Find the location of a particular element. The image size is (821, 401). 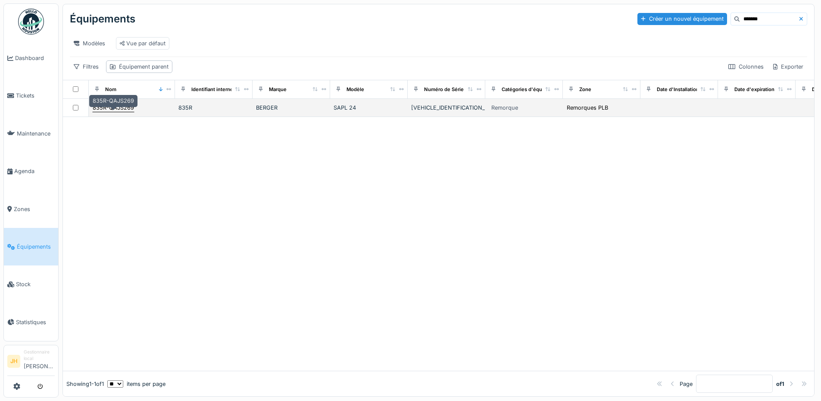

div: Nom is located at coordinates (111, 89).